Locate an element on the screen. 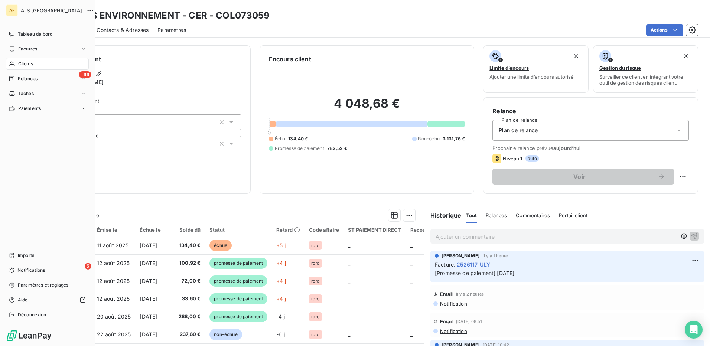  span: non-échue is located at coordinates (225, 335).